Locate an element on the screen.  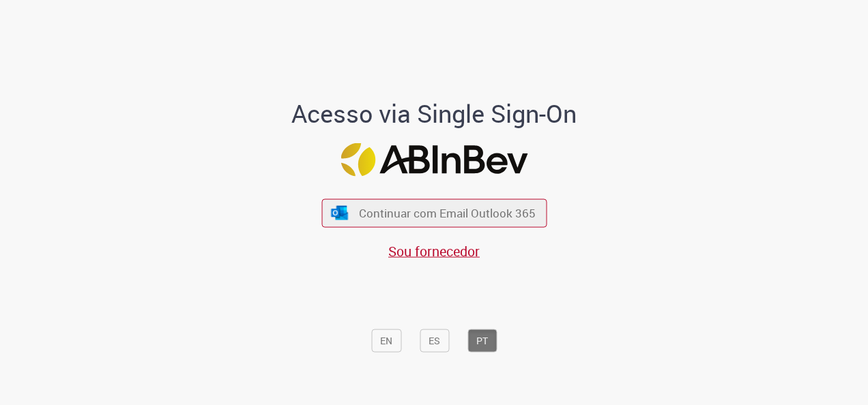
img: Logo ABInBev is located at coordinates (434, 159).